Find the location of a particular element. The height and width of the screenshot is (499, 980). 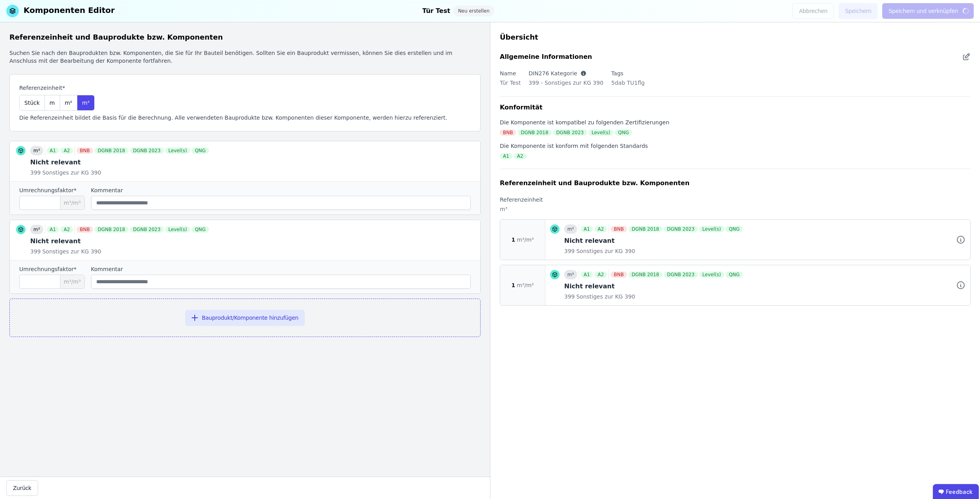

button: Bauprodukt/Komponente hinzufügen is located at coordinates (245, 318).